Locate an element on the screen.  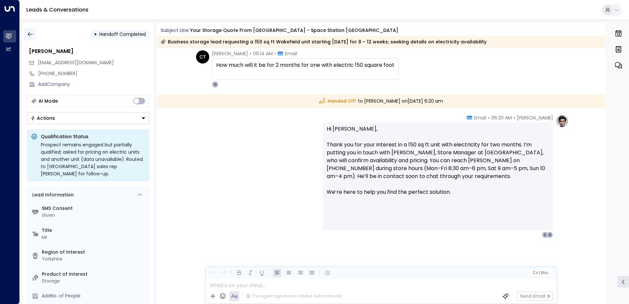
span: Cc Bcc is located at coordinates (540, 273).